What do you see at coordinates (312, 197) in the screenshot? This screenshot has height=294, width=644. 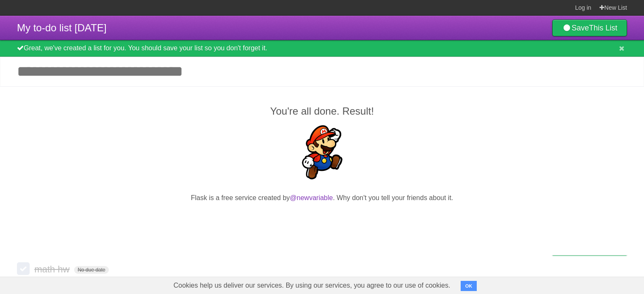 I see `a: @newvariable` at bounding box center [312, 197].